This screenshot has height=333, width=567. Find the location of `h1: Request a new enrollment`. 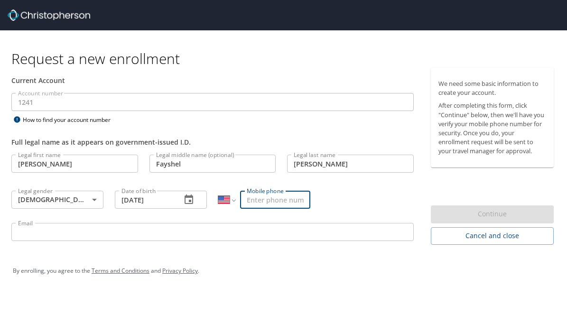

h1: Request a new enrollment is located at coordinates (286, 58).